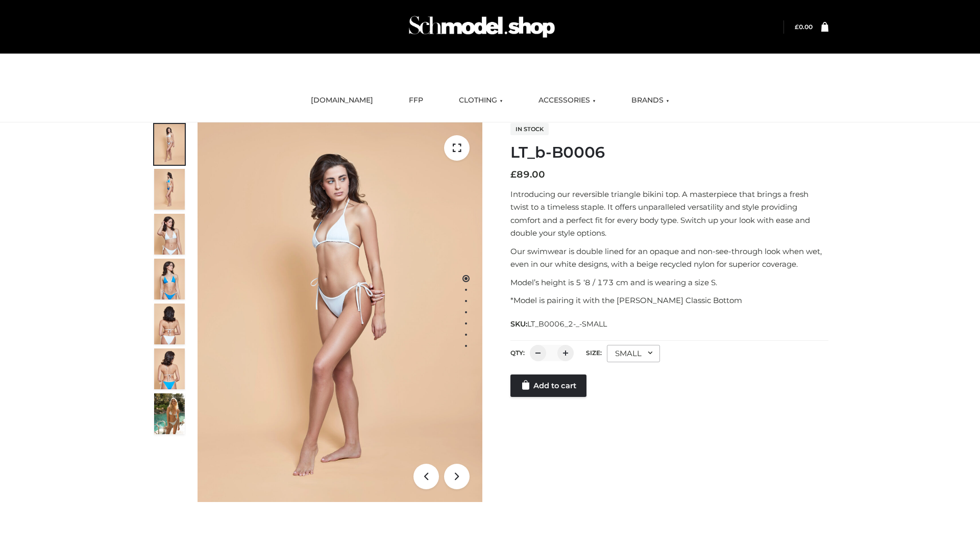  Describe the element at coordinates (481, 27) in the screenshot. I see `a: Schmodel Admin 964` at that location.